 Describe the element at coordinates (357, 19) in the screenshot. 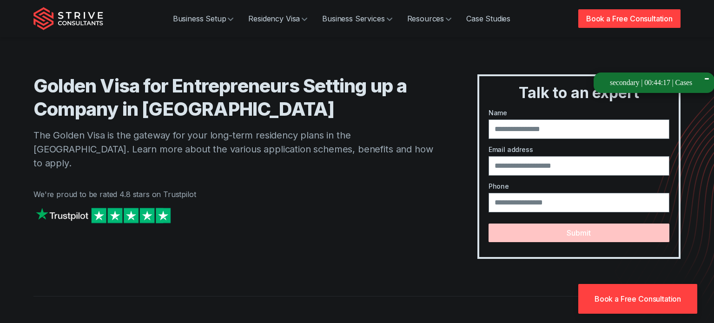

I see `a: Business Services` at that location.